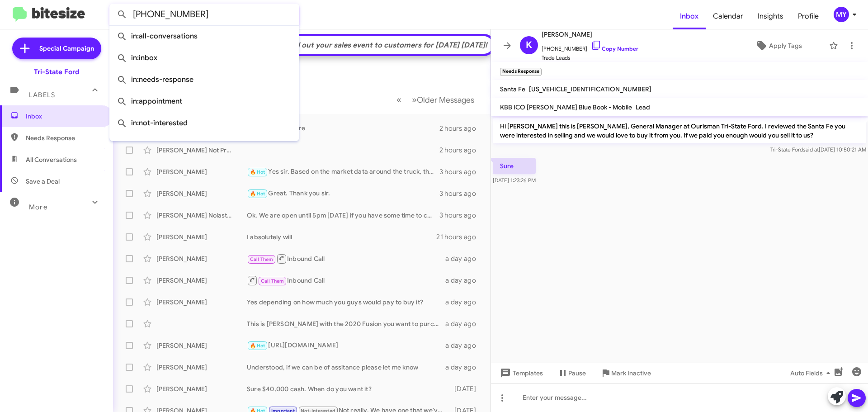  What do you see at coordinates (529, 45) in the screenshot?
I see `span: K` at bounding box center [529, 45].